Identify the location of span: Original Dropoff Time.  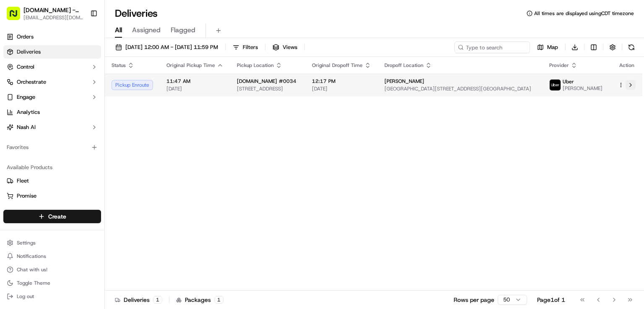
(337, 66).